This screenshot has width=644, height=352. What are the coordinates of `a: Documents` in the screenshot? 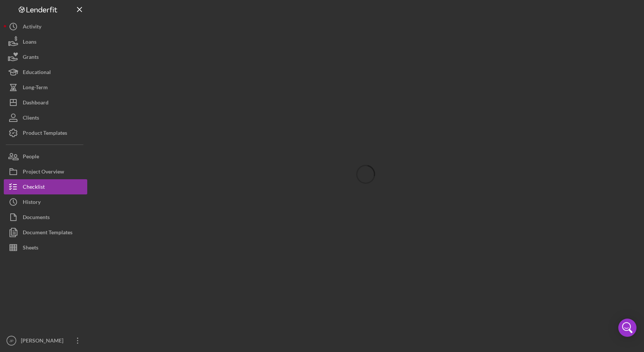 It's located at (45, 217).